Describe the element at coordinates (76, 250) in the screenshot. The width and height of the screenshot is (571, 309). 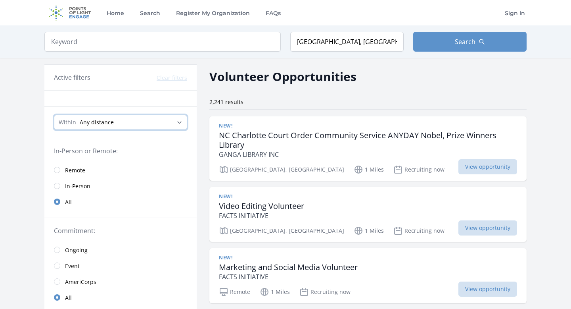
I see `span: Ongoing` at that location.